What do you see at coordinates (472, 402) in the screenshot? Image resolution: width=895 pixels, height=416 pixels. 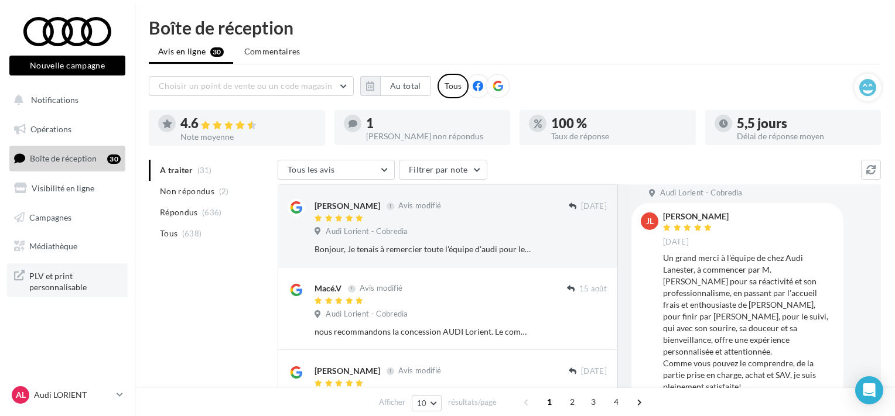 I see `span: résultats/page` at bounding box center [472, 402].